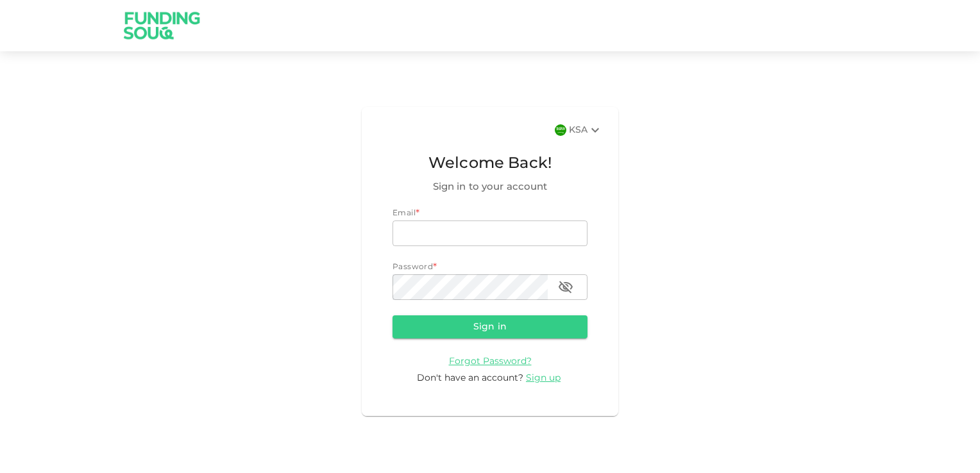 The height and width of the screenshot is (473, 980). I want to click on div: email, so click(490, 233).